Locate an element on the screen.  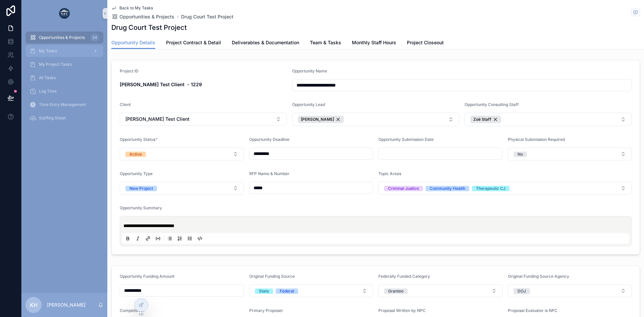
img: App logo is located at coordinates (64, 14).